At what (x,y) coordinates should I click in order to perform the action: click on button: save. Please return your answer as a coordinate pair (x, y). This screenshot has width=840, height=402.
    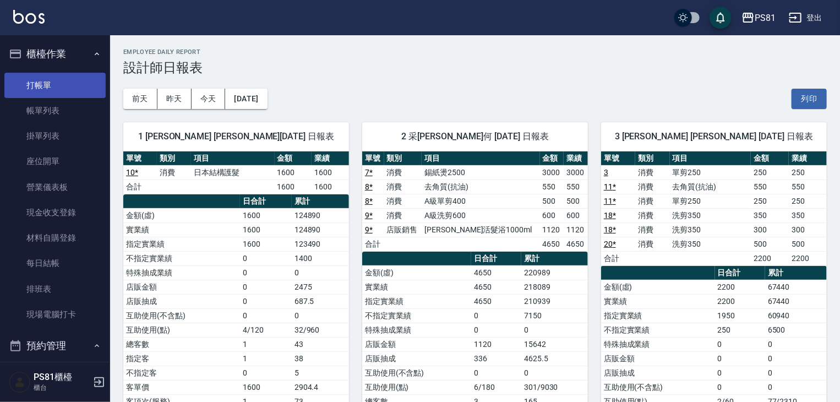
    Looking at the image, I should click on (721, 18).